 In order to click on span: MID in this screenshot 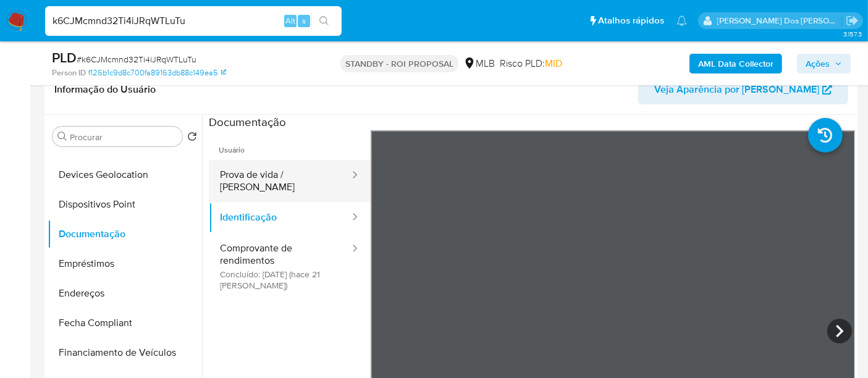, I will do `click(554, 63)`.